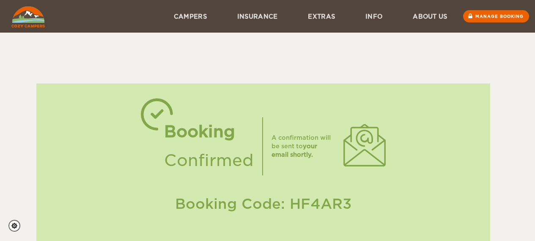  What do you see at coordinates (209, 132) in the screenshot?
I see `div: Booking` at bounding box center [209, 132].